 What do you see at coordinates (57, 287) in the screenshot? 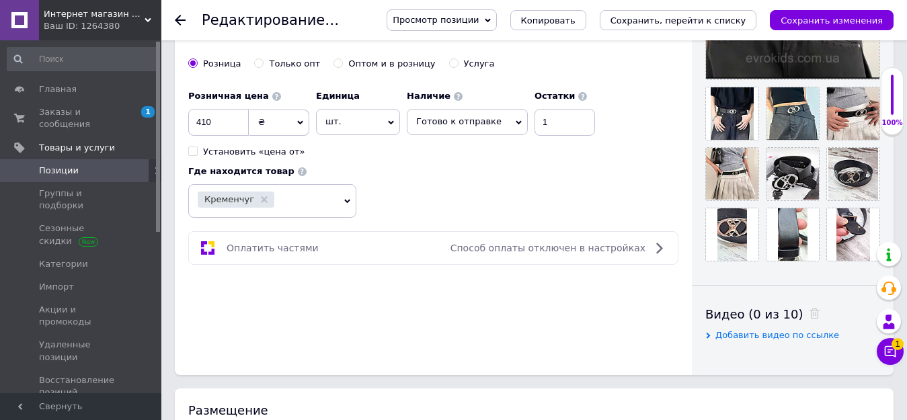
I see `span: Импорт` at bounding box center [57, 287].